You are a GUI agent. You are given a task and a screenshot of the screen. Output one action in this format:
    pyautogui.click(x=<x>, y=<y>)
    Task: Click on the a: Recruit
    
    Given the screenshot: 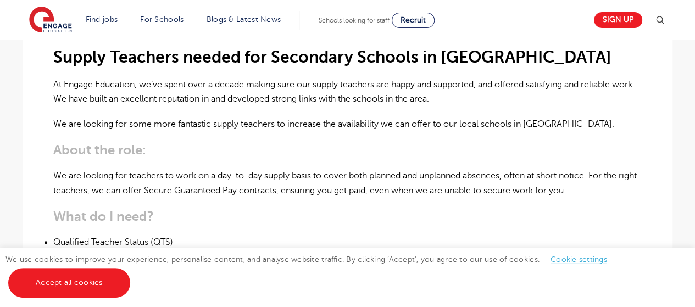 What is the action you would take?
    pyautogui.click(x=413, y=20)
    